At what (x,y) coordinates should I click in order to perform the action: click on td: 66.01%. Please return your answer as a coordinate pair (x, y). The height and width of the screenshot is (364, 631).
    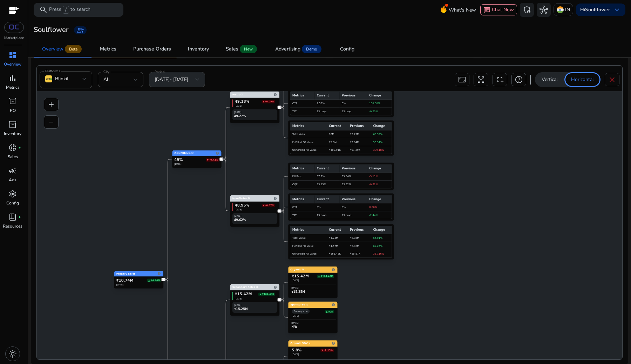
    Looking at the image, I should click on (381, 237).